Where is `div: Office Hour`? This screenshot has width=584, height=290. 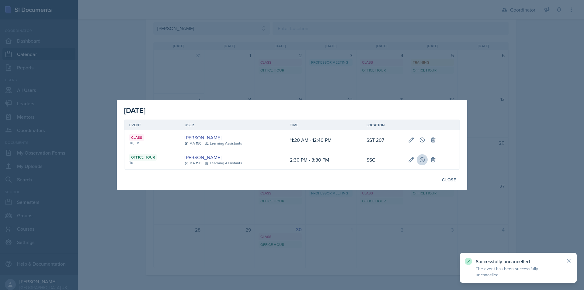
div: Office Hour is located at coordinates (143, 157).